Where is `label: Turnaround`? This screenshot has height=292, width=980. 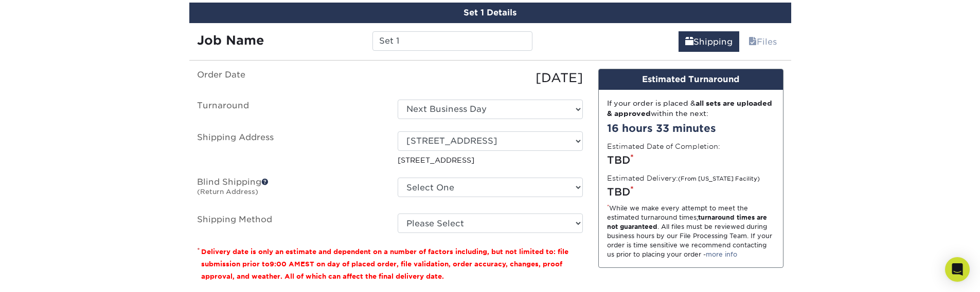
label: Turnaround is located at coordinates (290, 109).